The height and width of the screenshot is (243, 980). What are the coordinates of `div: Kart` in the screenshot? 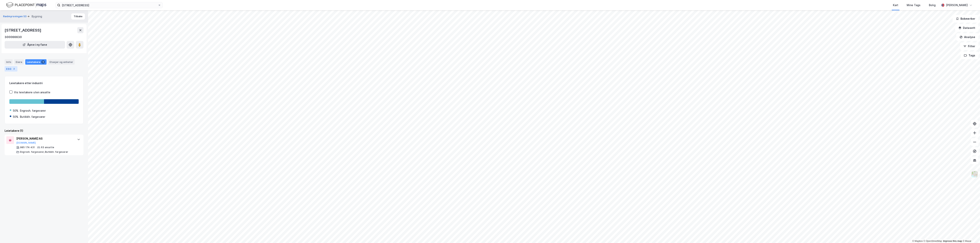 It's located at (895, 5).